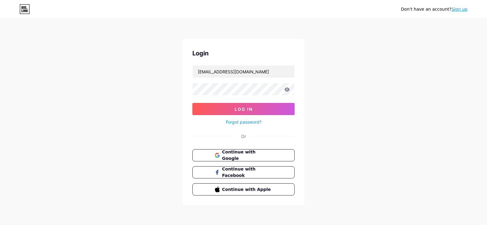 The height and width of the screenshot is (225, 487). What do you see at coordinates (243, 71) in the screenshot?
I see `input: Username` at bounding box center [243, 71].